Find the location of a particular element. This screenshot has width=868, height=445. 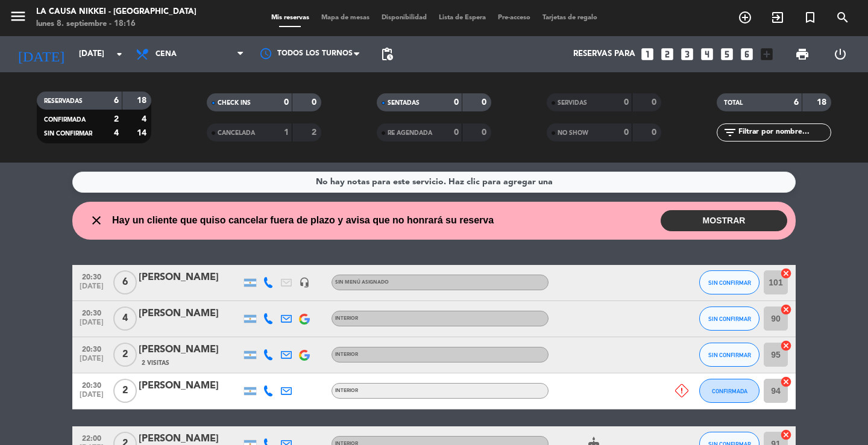

span: NO SHOW is located at coordinates (572, 133).